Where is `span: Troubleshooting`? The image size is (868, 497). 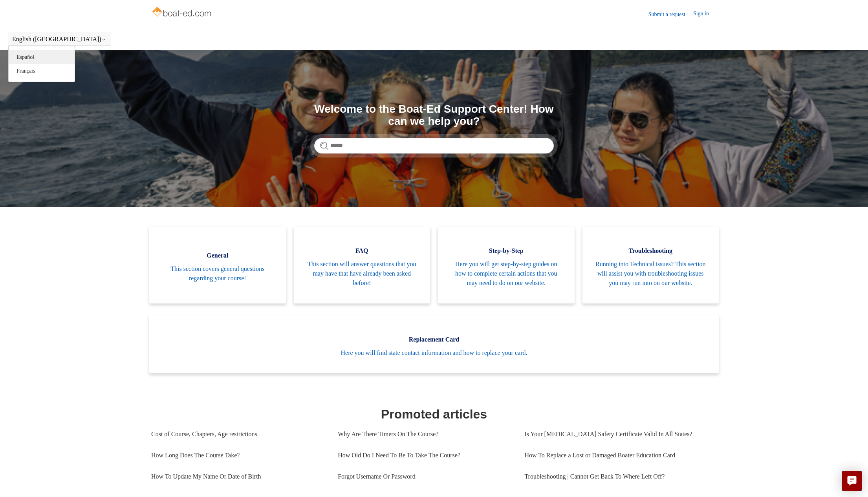
span: Troubleshooting is located at coordinates (651, 251).